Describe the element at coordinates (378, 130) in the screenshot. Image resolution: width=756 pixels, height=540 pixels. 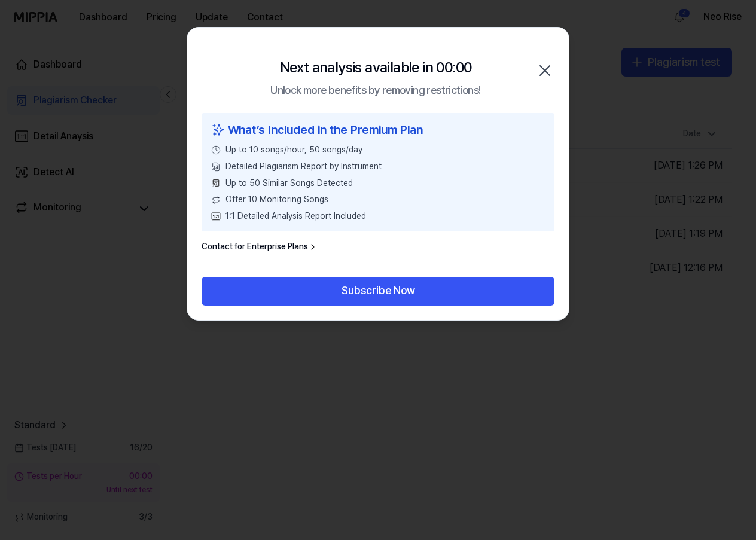
I see `div: What’s Included in the Premium Plan` at that location.